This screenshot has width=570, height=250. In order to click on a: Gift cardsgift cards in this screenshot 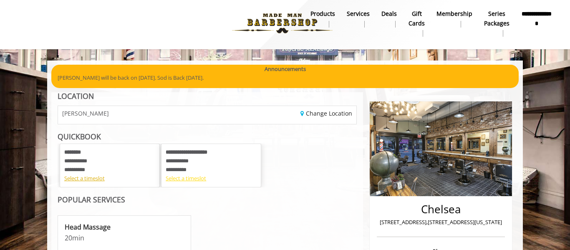, I will do `click(416, 23)`.